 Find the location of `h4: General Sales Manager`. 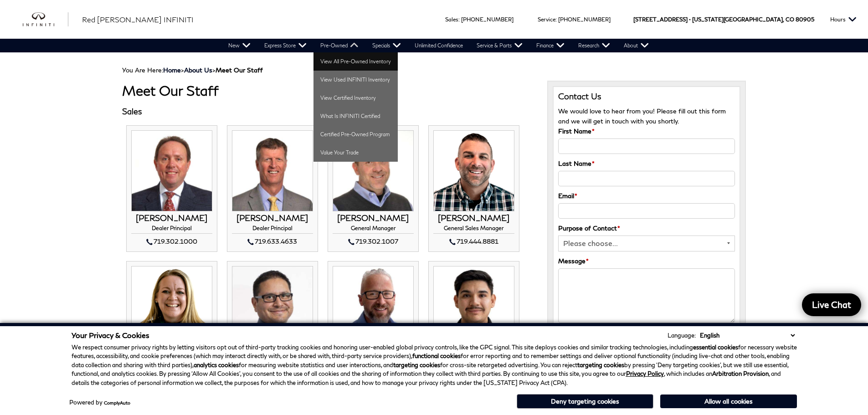

h4: General Sales Manager is located at coordinates (474, 229).